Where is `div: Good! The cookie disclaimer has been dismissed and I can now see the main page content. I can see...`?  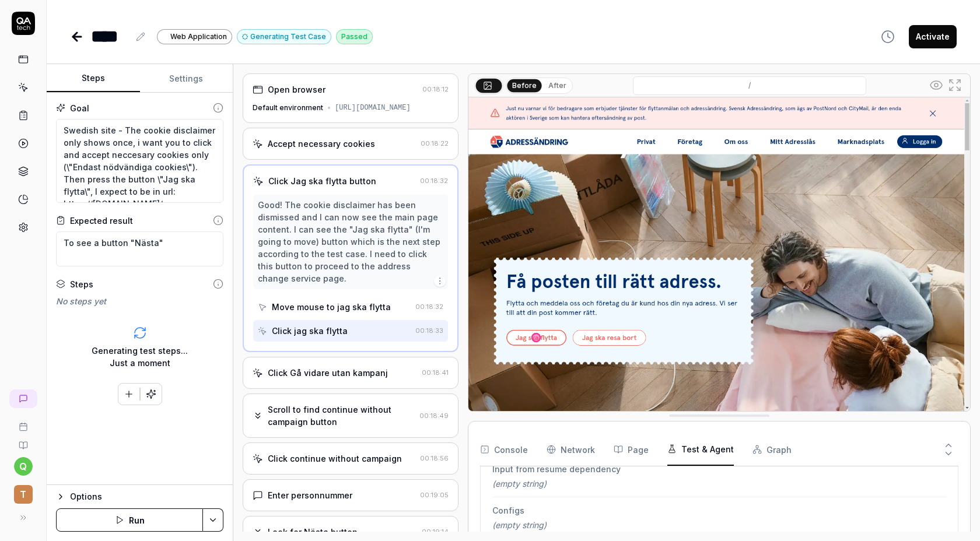 div: Good! The cookie disclaimer has been dismissed and I can now see the main page content. I can see... is located at coordinates (351, 241).